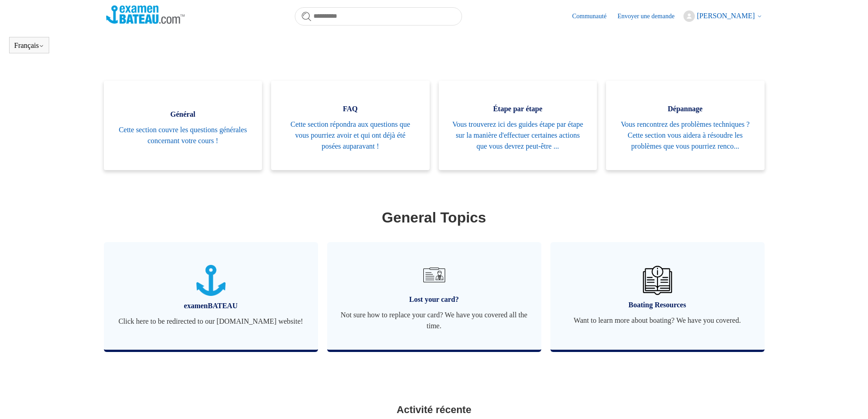 This screenshot has height=419, width=868. I want to click on span: Not sure how to replace your card? We have you covered all the time., so click(434, 320).